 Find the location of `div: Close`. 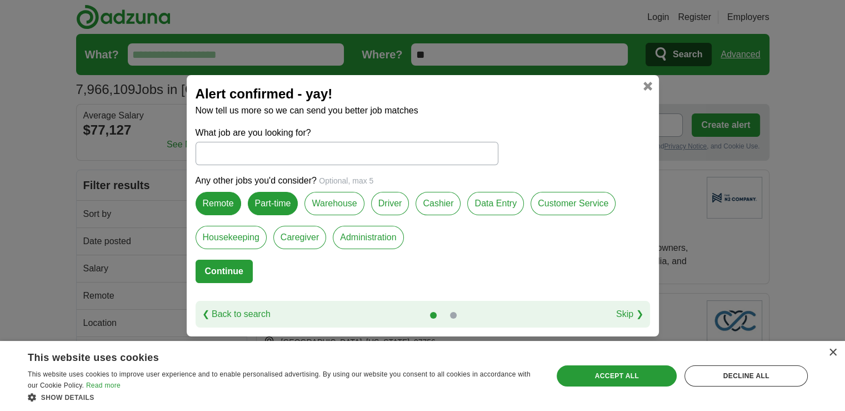

div: Close is located at coordinates (833, 352).